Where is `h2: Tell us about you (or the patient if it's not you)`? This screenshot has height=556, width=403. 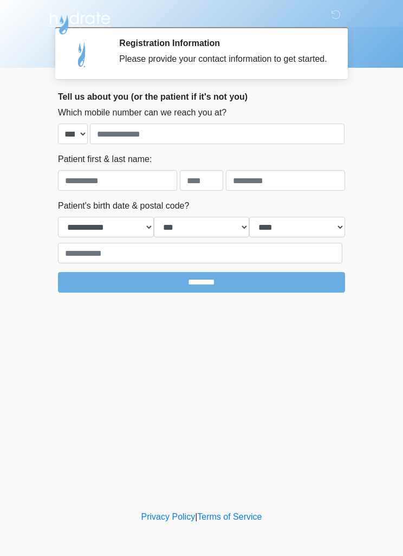 h2: Tell us about you (or the patient if it's not you) is located at coordinates (202, 97).